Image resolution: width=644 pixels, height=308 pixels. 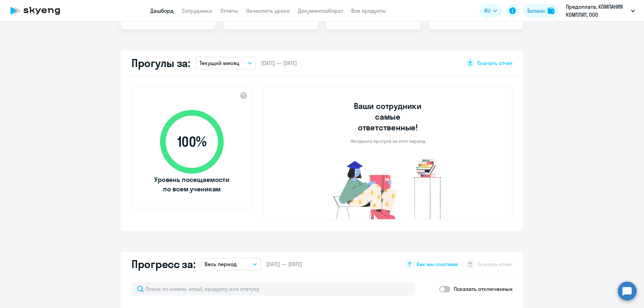 What do you see at coordinates (162, 11) in the screenshot?
I see `a: Дашборд` at bounding box center [162, 11].